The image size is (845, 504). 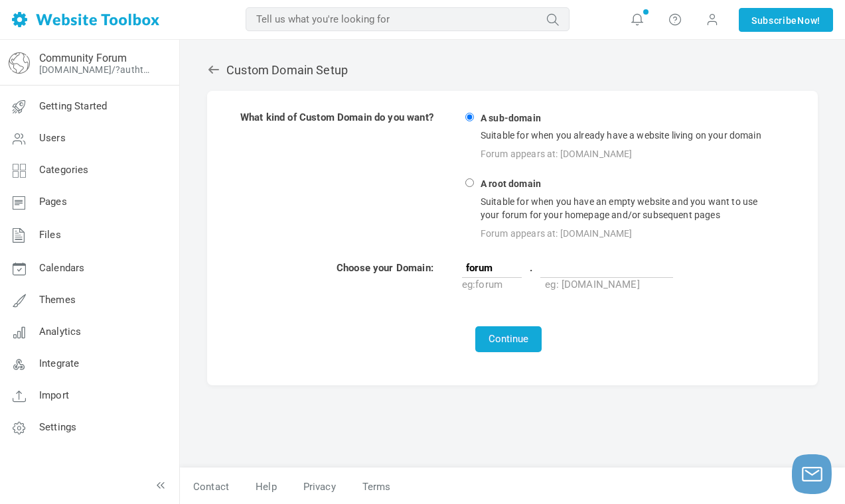 I want to click on span: Integrate, so click(x=59, y=364).